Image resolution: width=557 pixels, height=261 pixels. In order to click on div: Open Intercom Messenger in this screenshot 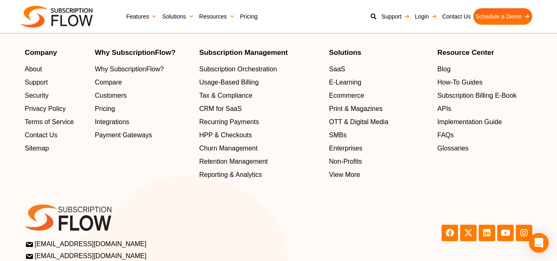, I will do `click(538, 243)`.